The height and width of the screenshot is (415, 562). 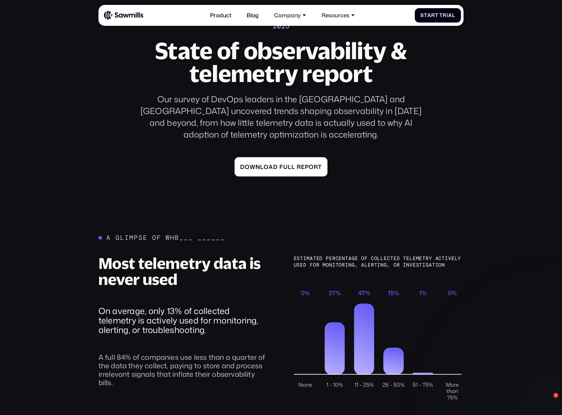 I want to click on div: On average, only 13% of collected telemetry is actively used for monitoring, alerting, or trouble..., so click(x=184, y=321).